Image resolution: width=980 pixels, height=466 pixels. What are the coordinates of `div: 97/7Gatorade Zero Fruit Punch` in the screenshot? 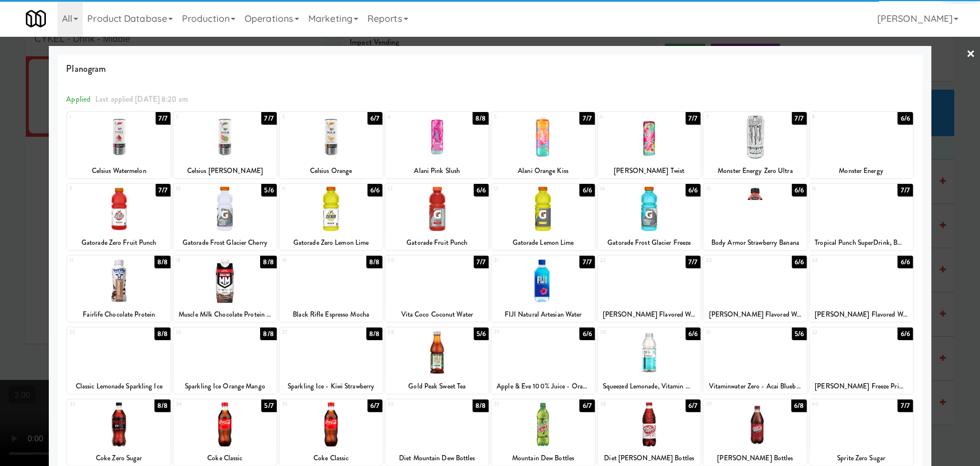 It's located at (119, 217).